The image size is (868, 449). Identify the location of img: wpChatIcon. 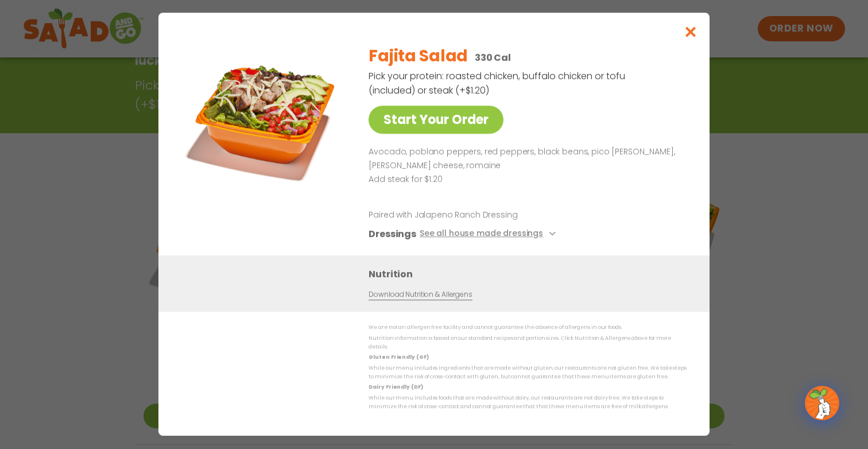
(823, 404).